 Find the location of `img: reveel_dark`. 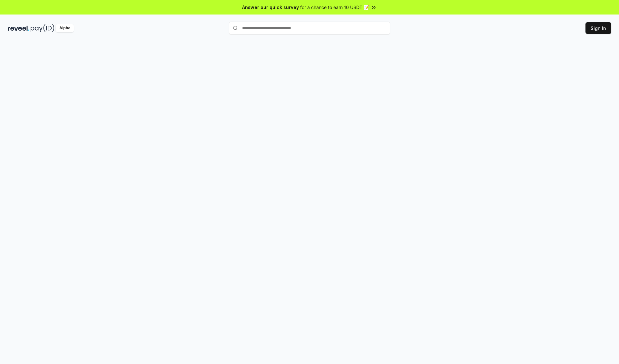

img: reveel_dark is located at coordinates (18, 28).